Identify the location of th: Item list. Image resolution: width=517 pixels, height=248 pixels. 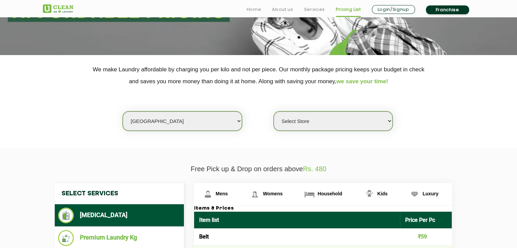
(297, 220).